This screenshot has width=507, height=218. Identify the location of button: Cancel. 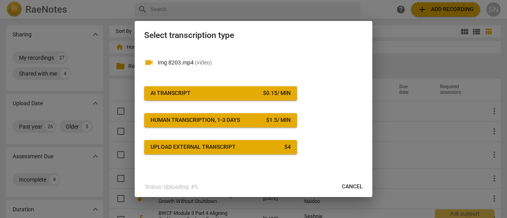
(352, 187).